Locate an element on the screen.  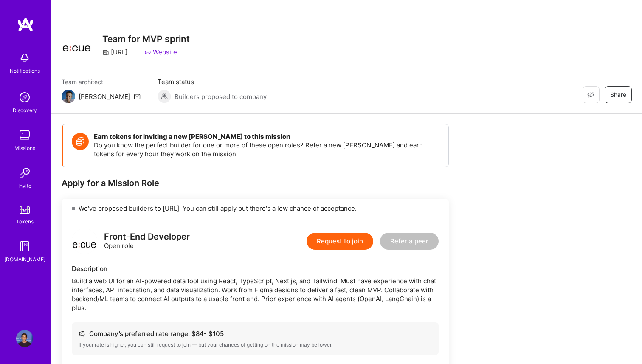
button: Share is located at coordinates (618, 94).